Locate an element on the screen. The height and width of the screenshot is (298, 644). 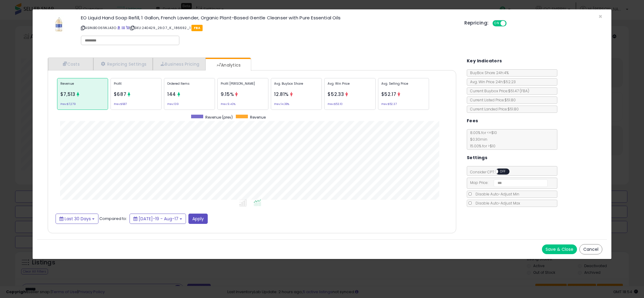
small: Prev: 14.38% is located at coordinates (281, 104).